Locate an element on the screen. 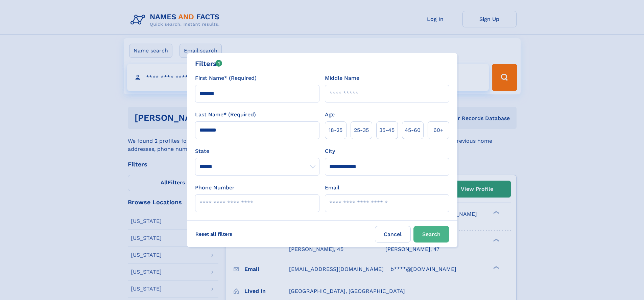 This screenshot has height=300, width=644. label: Last Name* (Required) is located at coordinates (225, 115).